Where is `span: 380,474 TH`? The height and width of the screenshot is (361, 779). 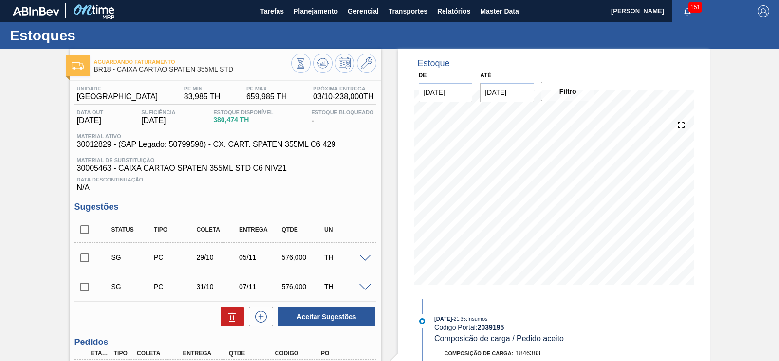
span: 380,474 TH is located at coordinates (243, 120).